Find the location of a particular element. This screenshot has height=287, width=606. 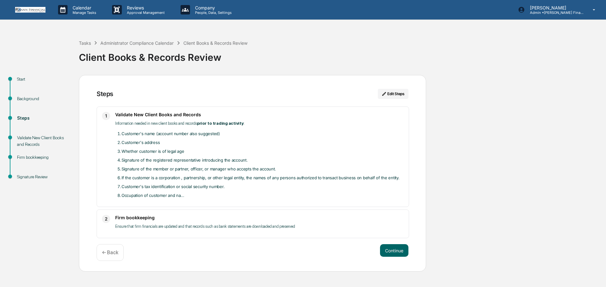

p: People, Data, Settings is located at coordinates (212, 13).